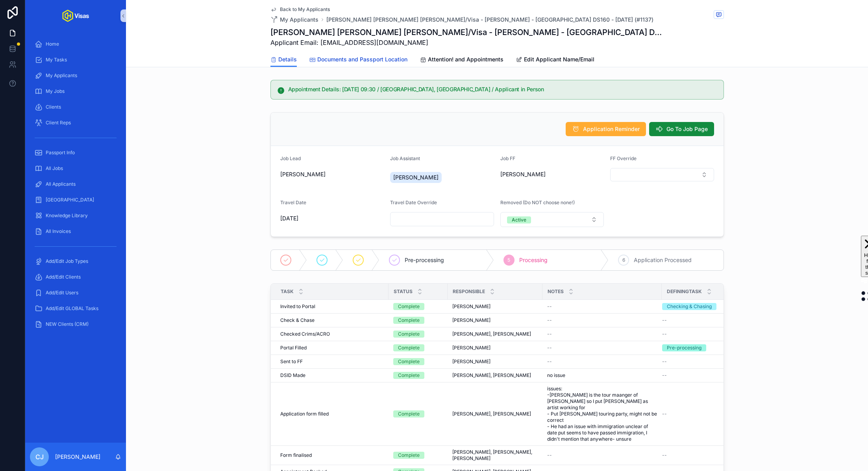 This screenshot has width=868, height=471. Describe the element at coordinates (509, 260) in the screenshot. I see `span: 5` at that location.